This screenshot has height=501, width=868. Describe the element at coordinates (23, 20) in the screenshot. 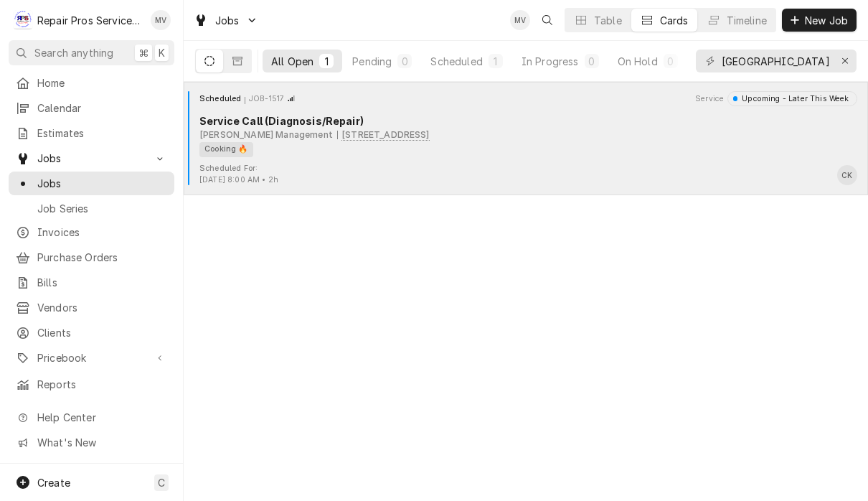

I see `div: Repair Pros Services Inc's Avatar` at that location.